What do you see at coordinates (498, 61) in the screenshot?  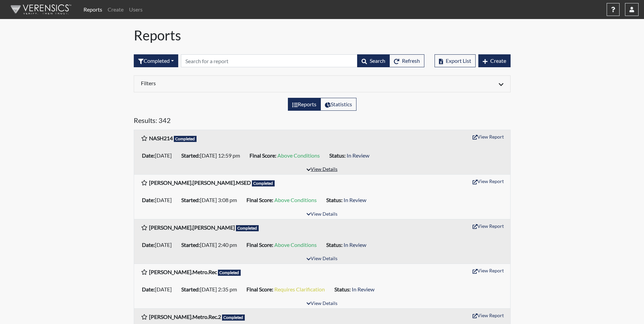 I see `span: Create` at bounding box center [498, 61].